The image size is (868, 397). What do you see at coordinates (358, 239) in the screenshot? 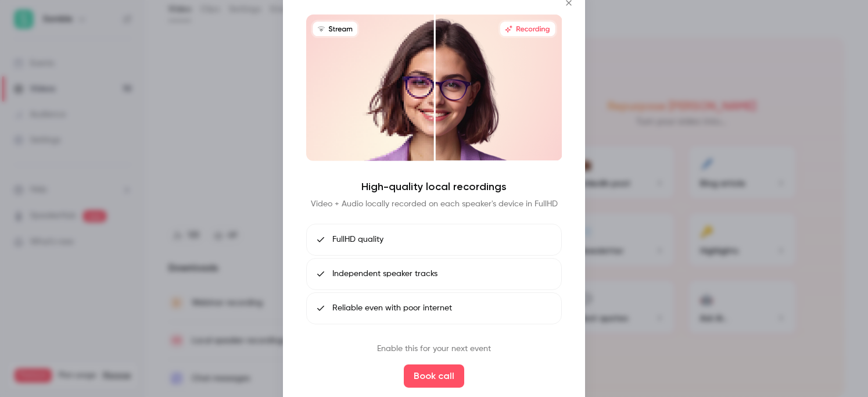
I see `span: FullHD quality` at bounding box center [358, 239].